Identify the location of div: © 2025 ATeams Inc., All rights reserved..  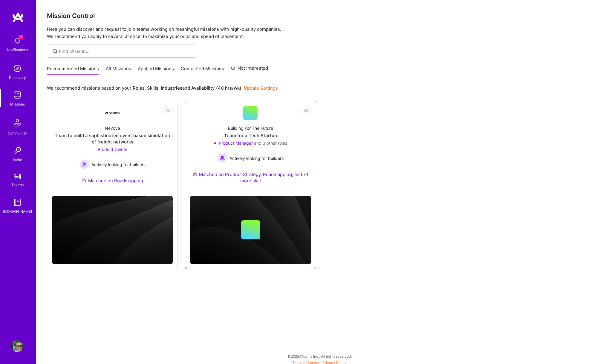
(320, 356).